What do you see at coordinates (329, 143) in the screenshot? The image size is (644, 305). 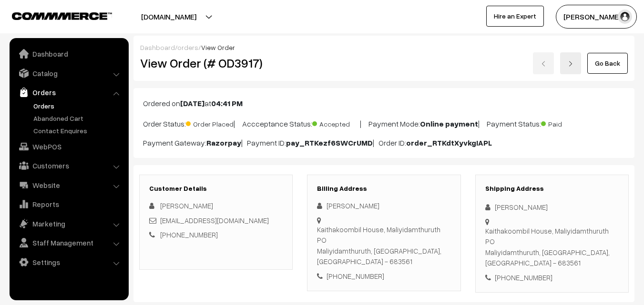 I see `b: pay_RTKezf6SWCrUMD` at bounding box center [329, 143].